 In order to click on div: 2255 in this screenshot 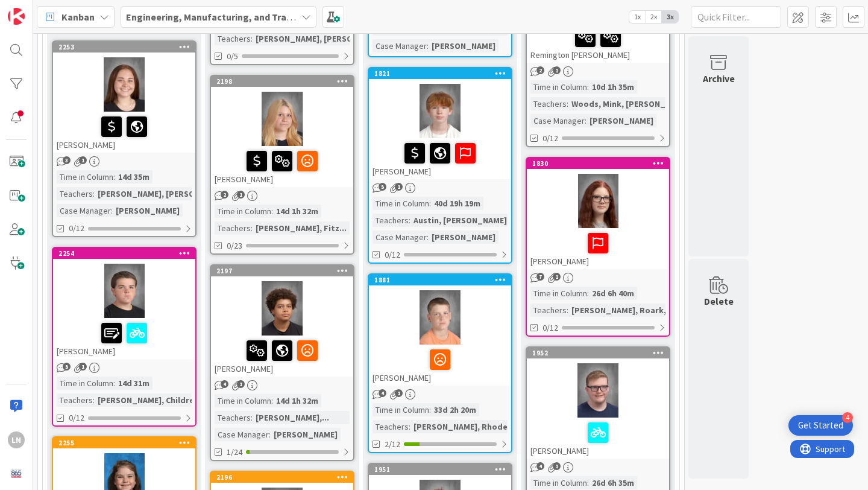, I will do `click(124, 443)`.